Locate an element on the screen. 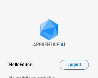 This screenshot has height=78, width=98. span: Logout is located at coordinates (74, 65).